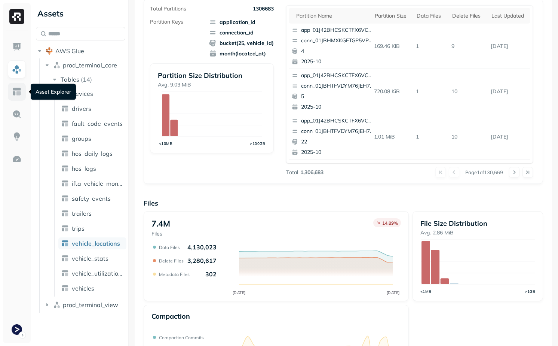 The image size is (558, 346). I want to click on p: 14.89 %, so click(390, 223).